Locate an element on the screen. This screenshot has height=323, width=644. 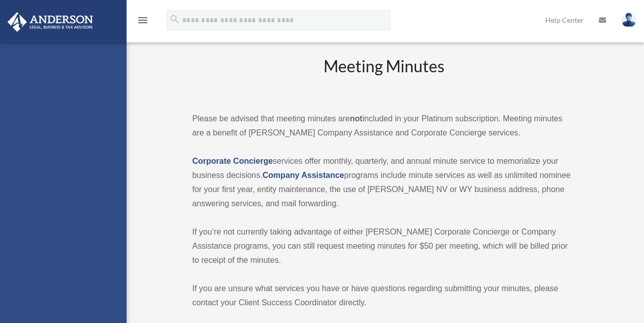
strong: Corporate Concierge is located at coordinates (232, 161).